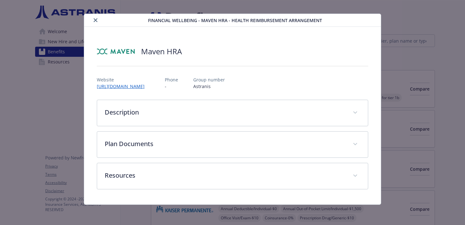 The width and height of the screenshot is (465, 225). What do you see at coordinates (225, 113) in the screenshot?
I see `p: Description` at bounding box center [225, 113].